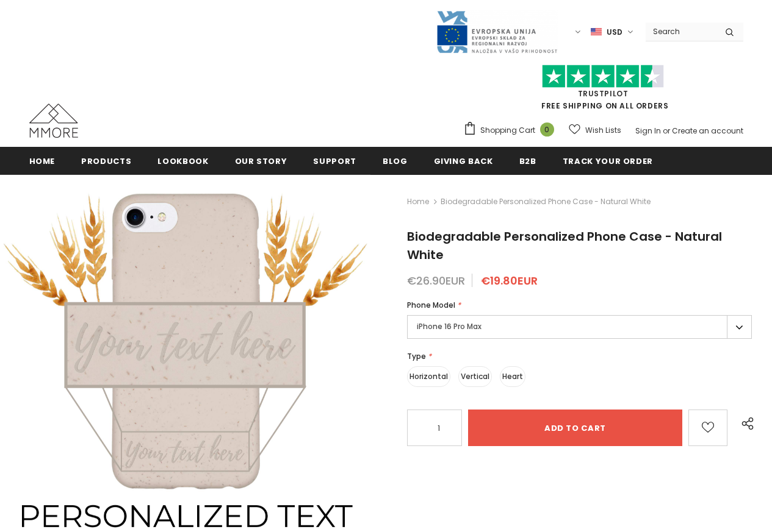  Describe the element at coordinates (666, 131) in the screenshot. I see `span: or` at that location.